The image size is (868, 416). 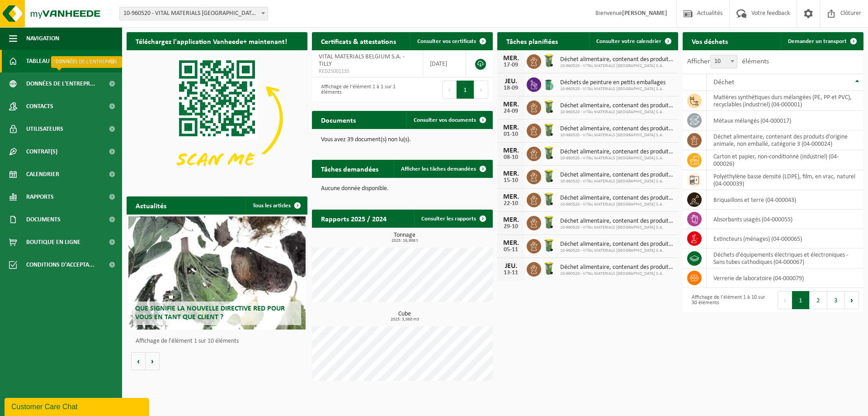 I want to click on td: déchets d'équipements électriques et électroniques - Sans tubes cathodiques (04-000067), so click(x=785, y=258).